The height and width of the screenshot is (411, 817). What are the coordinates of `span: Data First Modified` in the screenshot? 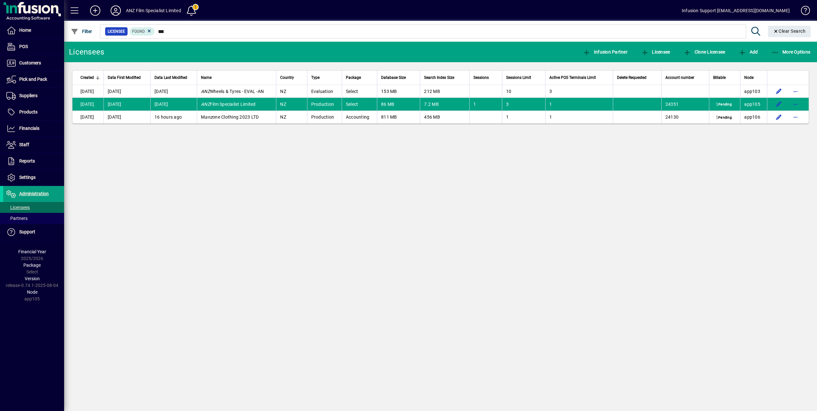 It's located at (124, 78).